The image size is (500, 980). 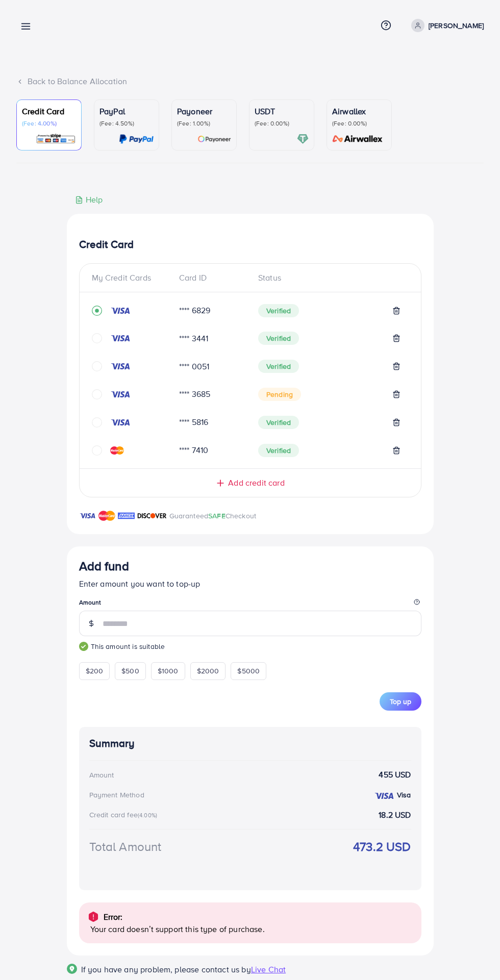 What do you see at coordinates (147, 815) in the screenshot?
I see `small: (4.00%)` at bounding box center [147, 815].